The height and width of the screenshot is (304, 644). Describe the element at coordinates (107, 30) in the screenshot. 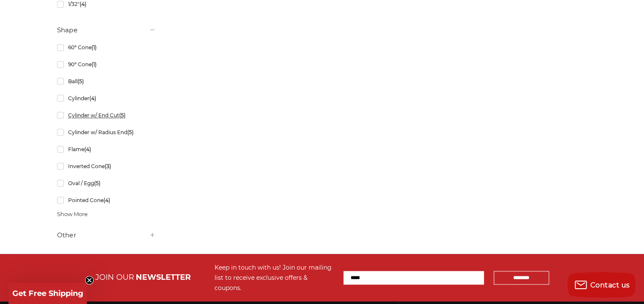

I see `h5: Shape` at that location.